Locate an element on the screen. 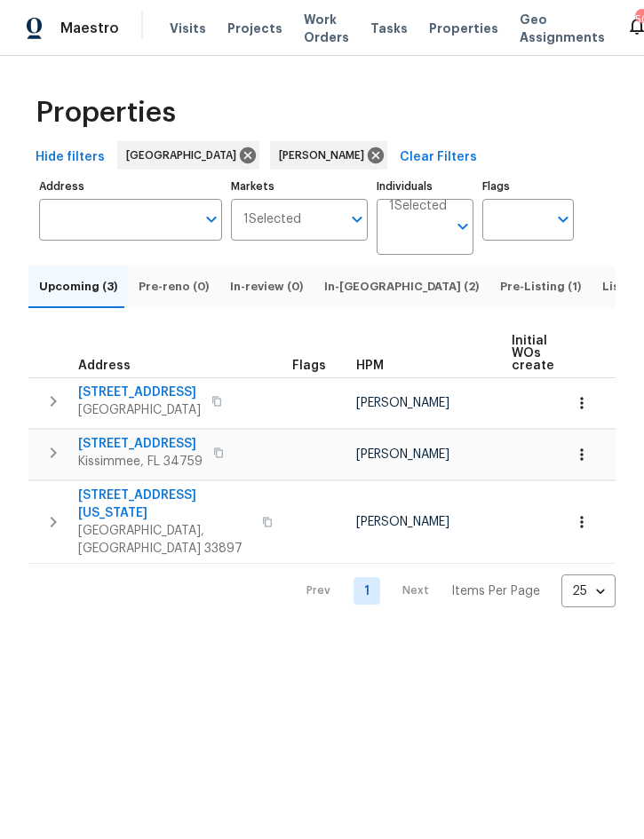  span: Tasks is located at coordinates (389, 29).